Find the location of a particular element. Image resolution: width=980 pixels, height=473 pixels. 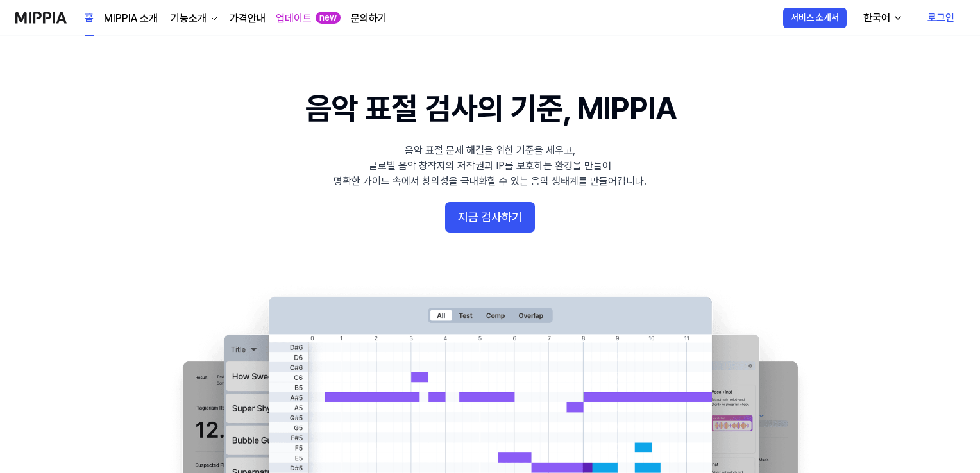

a: 서비스 소개서 is located at coordinates (814, 18).